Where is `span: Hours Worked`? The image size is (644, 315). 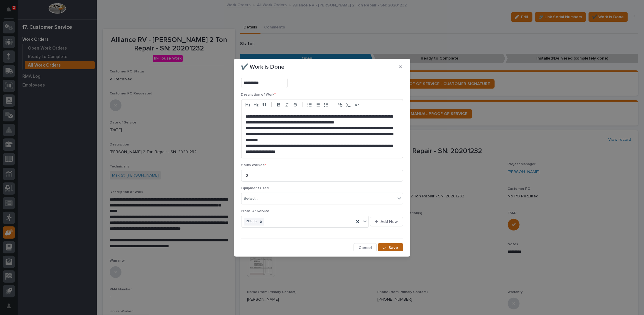
span: Hours Worked is located at coordinates (254, 165).